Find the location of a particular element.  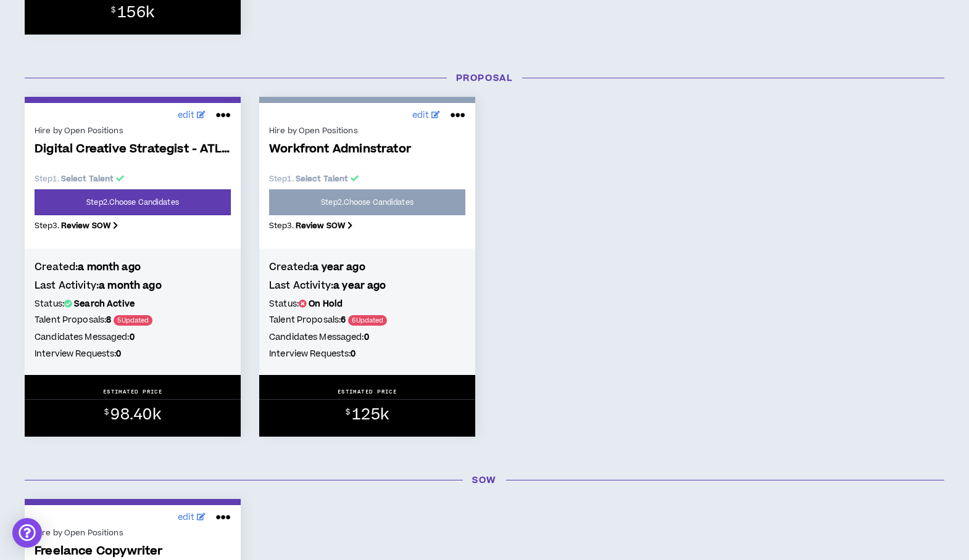

span: 5 Updated is located at coordinates (133, 321).